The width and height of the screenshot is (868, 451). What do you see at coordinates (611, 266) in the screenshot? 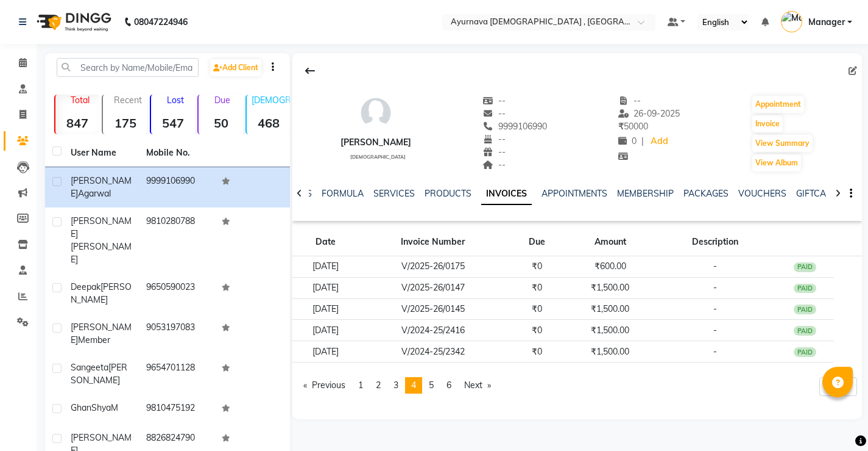
I see `td: ₹600.00` at bounding box center [611, 266].